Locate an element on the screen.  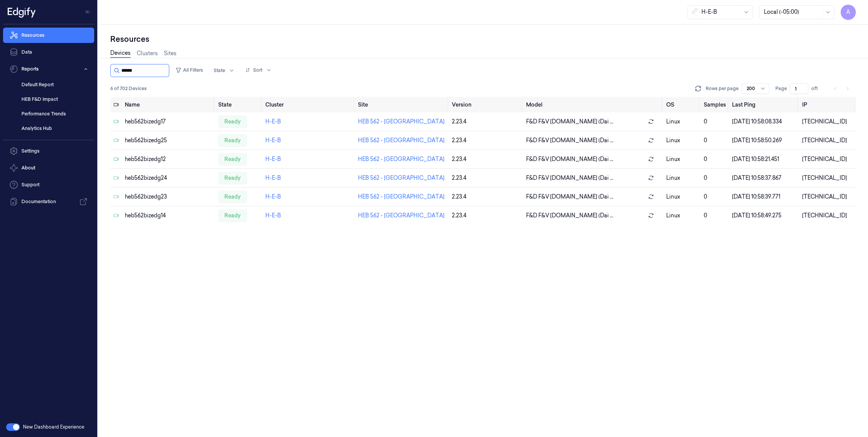
a: Documentation is located at coordinates (49, 202).